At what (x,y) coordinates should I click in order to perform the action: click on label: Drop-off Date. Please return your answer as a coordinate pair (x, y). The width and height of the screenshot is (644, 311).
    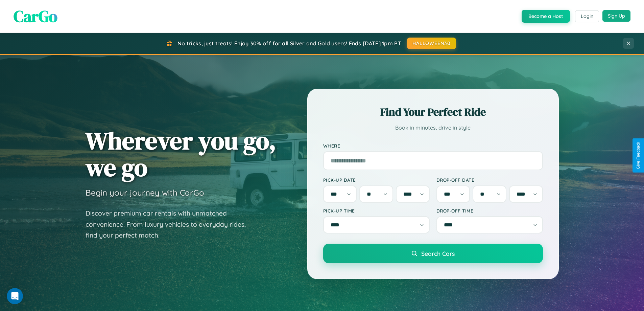
    Looking at the image, I should click on (489, 179).